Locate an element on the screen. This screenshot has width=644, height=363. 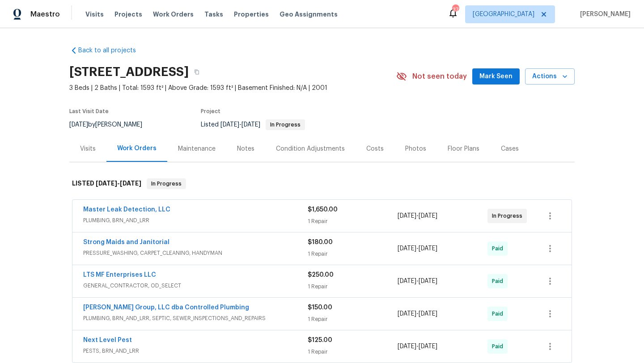
div: Costs is located at coordinates (375, 149).